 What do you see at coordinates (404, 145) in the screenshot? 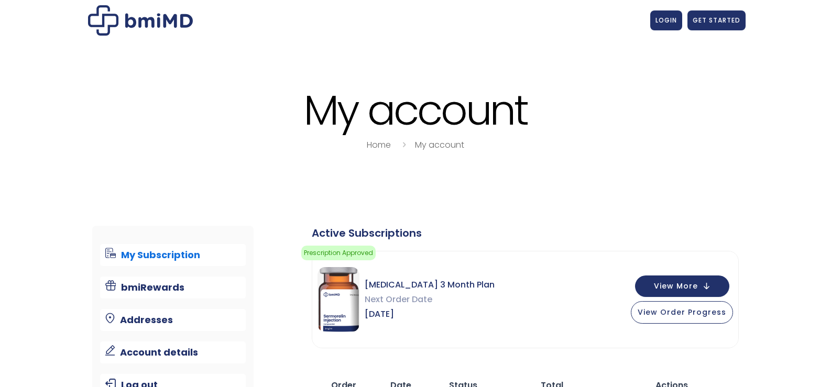
I see `i: breadcrumbs separator` at bounding box center [404, 145].